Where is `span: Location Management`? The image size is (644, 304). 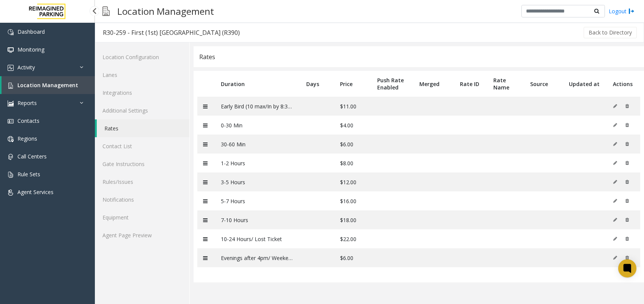
span: Location Management is located at coordinates (48, 85).